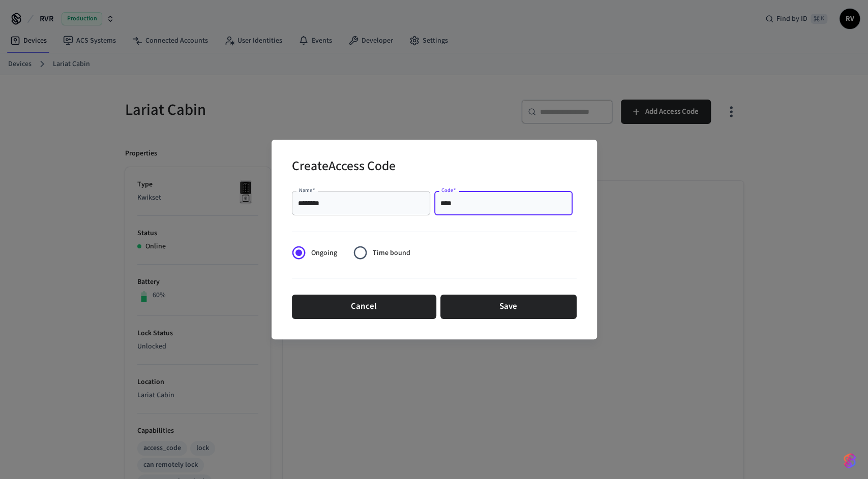 The image size is (868, 479). I want to click on span: Ongoing, so click(324, 253).